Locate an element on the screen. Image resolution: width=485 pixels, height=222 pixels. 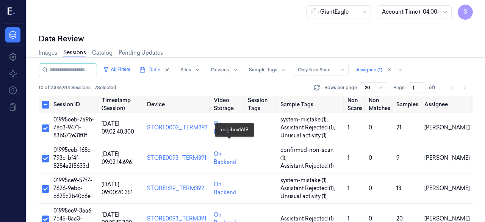
span: confirmed-non-scan (1) , is located at coordinates (311, 154).